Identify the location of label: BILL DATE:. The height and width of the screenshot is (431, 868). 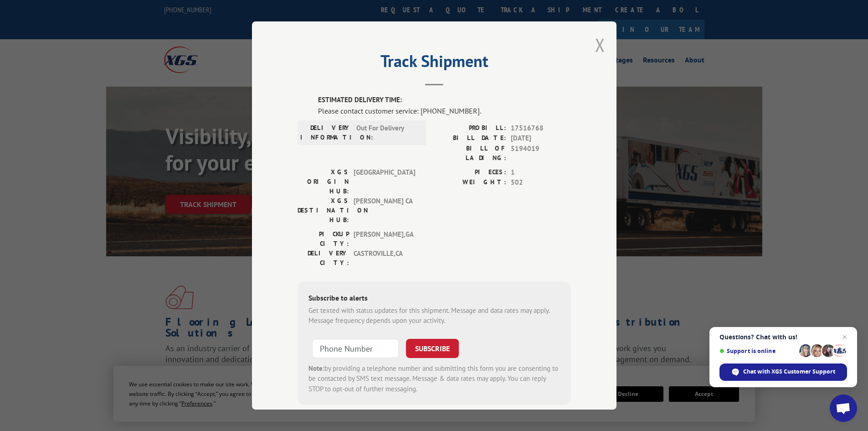
(470, 138).